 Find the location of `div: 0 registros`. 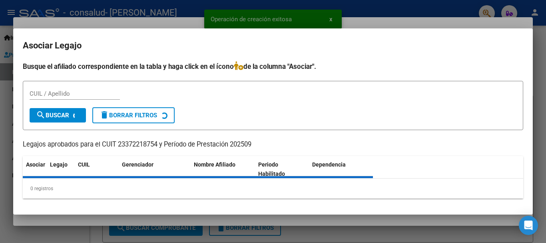

div: 0 registros is located at coordinates (273, 188).